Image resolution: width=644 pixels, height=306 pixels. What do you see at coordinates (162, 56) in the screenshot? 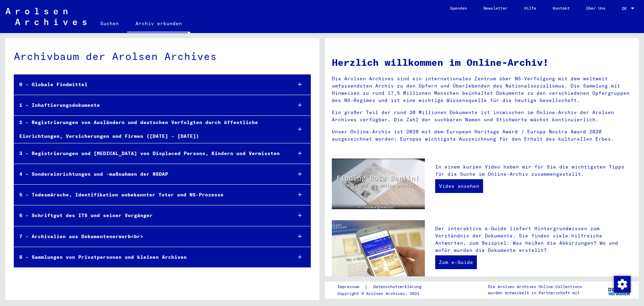
I see `div: Archivbaum der Arolsen Archives` at bounding box center [162, 56].